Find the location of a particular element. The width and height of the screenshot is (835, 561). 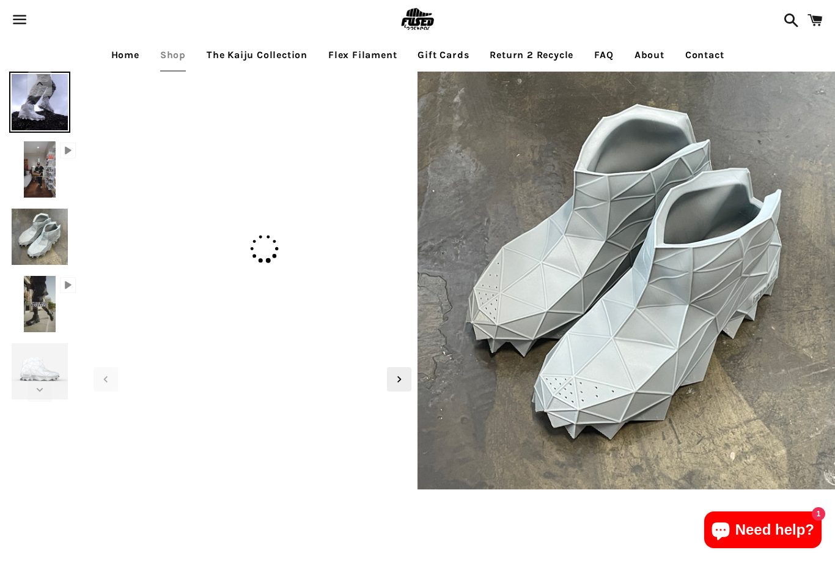

a: Return 2 Recycle is located at coordinates (531, 55).